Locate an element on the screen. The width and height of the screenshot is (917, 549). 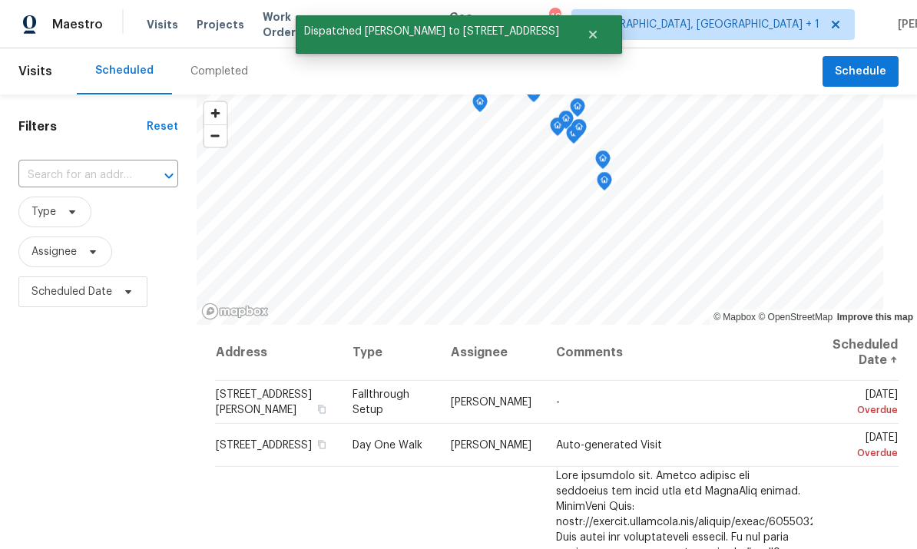
span: Maestro is located at coordinates (78, 25).